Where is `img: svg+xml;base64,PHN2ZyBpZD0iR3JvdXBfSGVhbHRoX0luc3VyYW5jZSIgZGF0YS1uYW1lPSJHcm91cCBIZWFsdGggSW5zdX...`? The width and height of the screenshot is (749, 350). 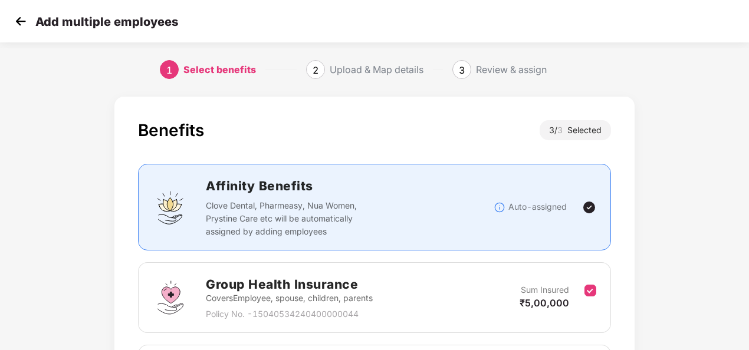
img: svg+xml;base64,PHN2ZyBpZD0iR3JvdXBfSGVhbHRoX0luc3VyYW5jZSIgZGF0YS1uYW1lPSJHcm91cCBIZWFsdGggSW5zdX... is located at coordinates (170, 298).